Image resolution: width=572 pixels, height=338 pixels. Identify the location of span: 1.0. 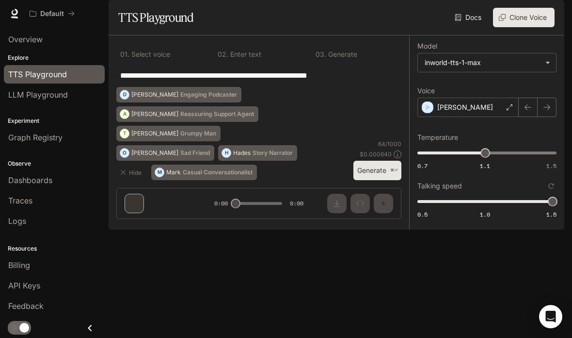
(485, 214).